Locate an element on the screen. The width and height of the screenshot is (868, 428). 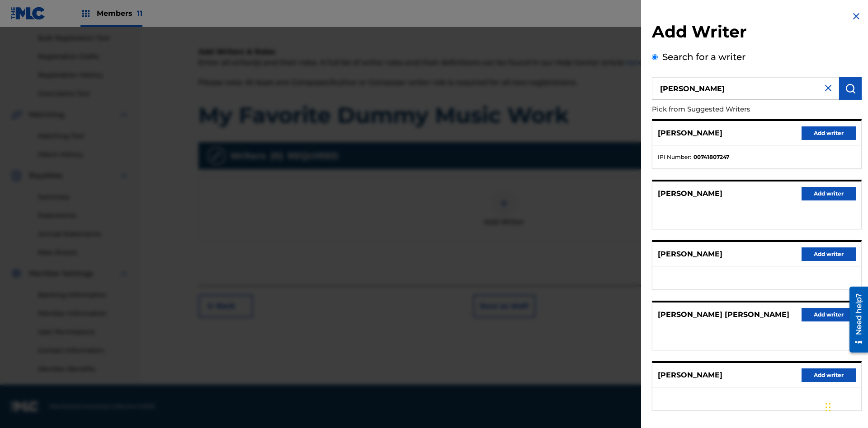
input: Search writer's name or IPI Number is located at coordinates (745, 89).